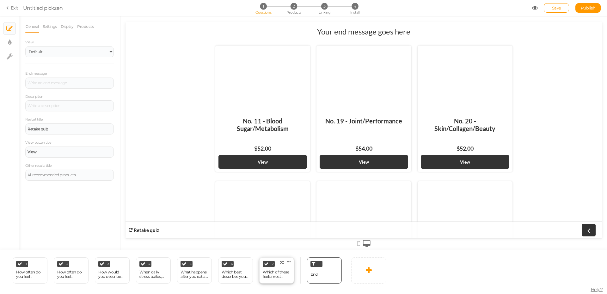 The height and width of the screenshot is (294, 607). Describe the element at coordinates (191, 263) in the screenshot. I see `span: 5` at that location.